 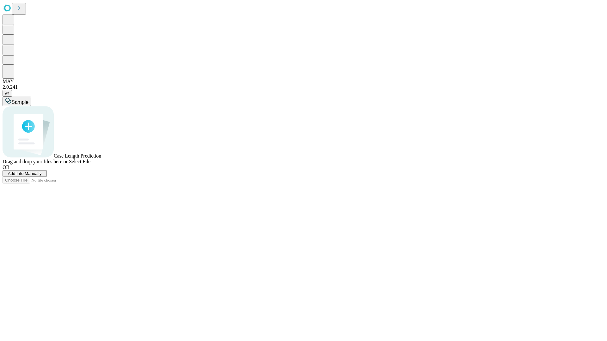 What do you see at coordinates (303, 82) in the screenshot?
I see `div: MAY` at bounding box center [303, 82].